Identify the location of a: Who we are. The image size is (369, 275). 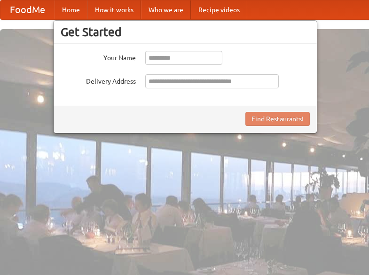
(166, 10).